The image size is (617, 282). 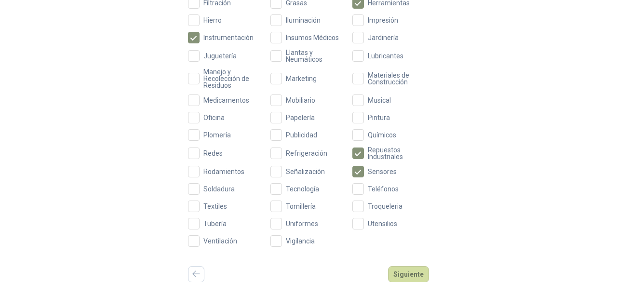 I want to click on span: Instrumentación, so click(x=228, y=38).